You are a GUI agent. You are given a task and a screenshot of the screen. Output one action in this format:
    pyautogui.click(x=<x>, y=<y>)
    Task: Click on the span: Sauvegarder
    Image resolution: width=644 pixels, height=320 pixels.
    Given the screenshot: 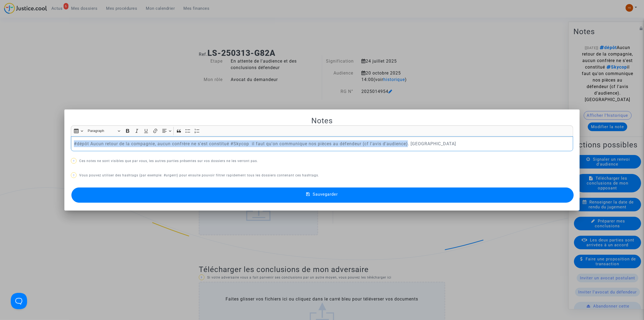 What is the action you would take?
    pyautogui.click(x=325, y=194)
    